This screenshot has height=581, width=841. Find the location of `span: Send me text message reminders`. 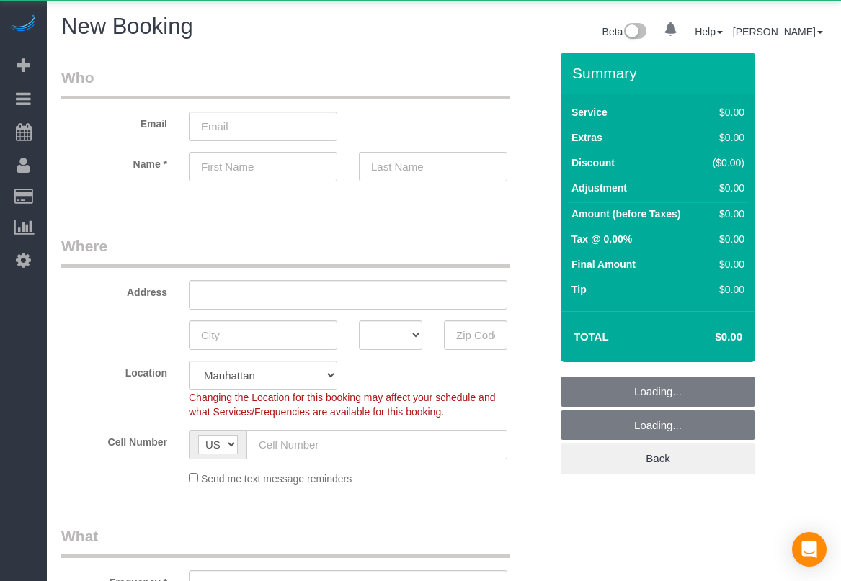

span: Send me text message reminders is located at coordinates (276, 479).